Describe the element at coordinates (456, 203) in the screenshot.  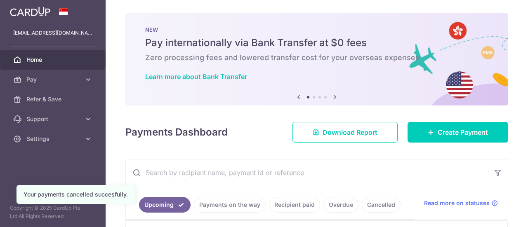
I see `span: Read more on statuses` at that location.